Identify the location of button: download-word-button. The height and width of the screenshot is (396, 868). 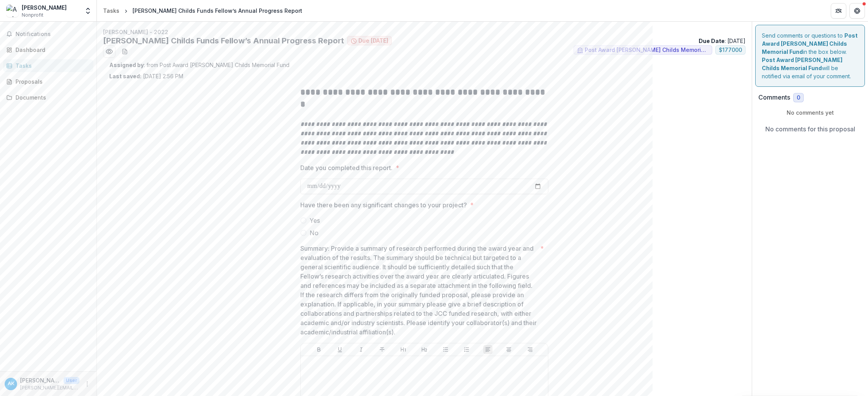
(125, 52).